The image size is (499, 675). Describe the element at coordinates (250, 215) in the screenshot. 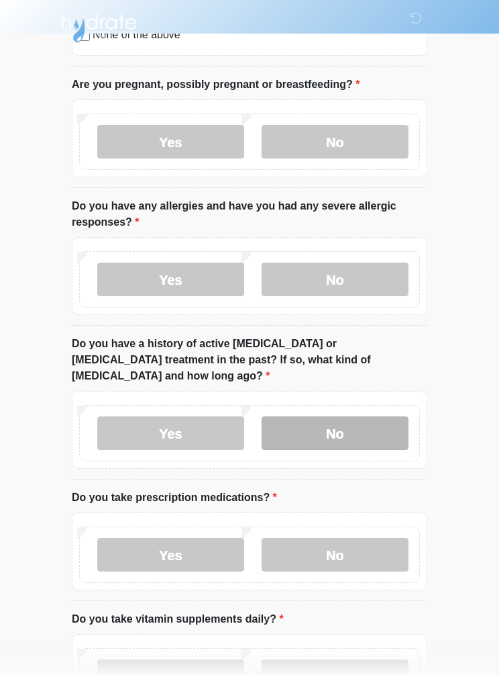

I see `label: Do you have any allergies and have you had any severe allergic responses?` at that location.